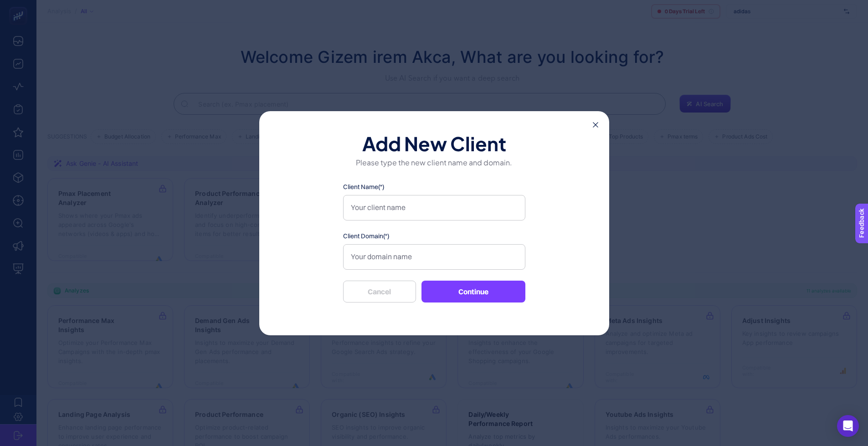 The width and height of the screenshot is (868, 446). I want to click on span: Feedback, so click(20, 6).